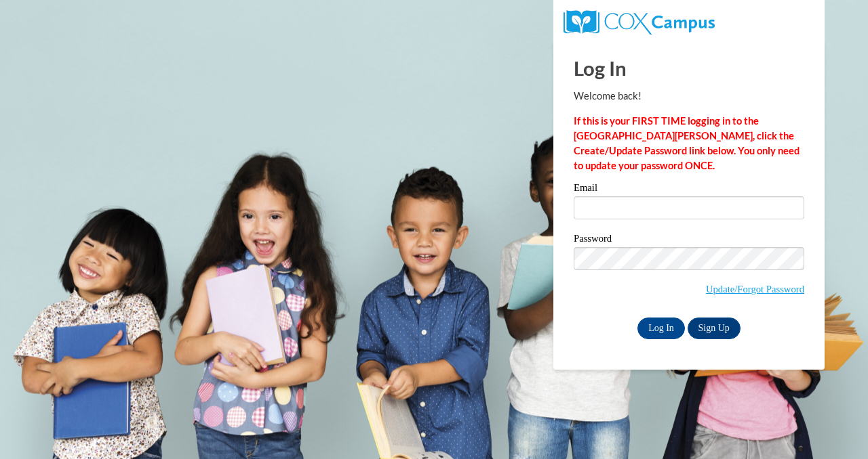 This screenshot has width=868, height=459. Describe the element at coordinates (639, 23) in the screenshot. I see `img: COX Campus` at that location.